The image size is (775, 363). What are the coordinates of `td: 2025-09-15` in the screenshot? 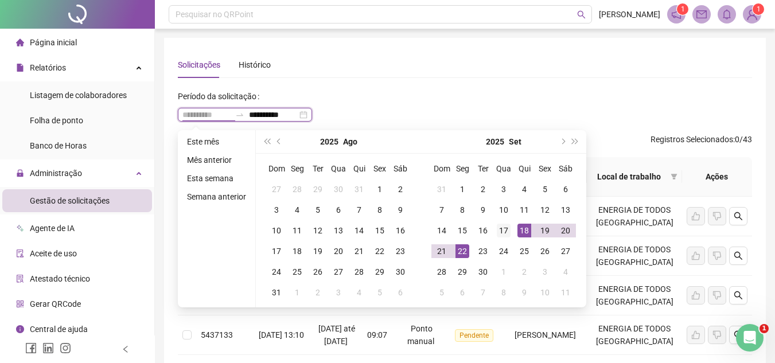 It's located at (462, 231).